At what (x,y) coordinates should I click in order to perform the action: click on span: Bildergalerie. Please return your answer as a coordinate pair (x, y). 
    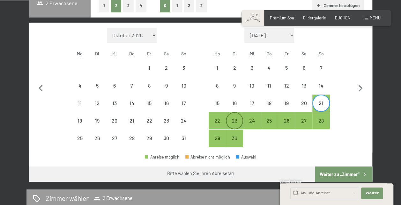
    Looking at the image, I should click on (315, 18).